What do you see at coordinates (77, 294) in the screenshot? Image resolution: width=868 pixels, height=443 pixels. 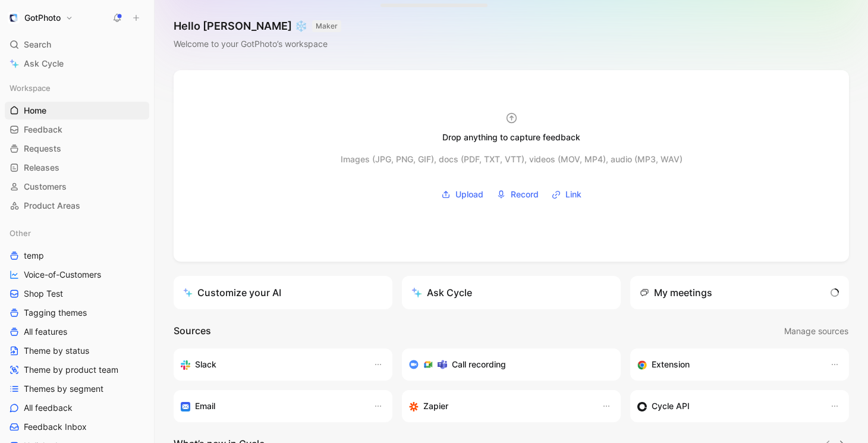 I see `a: Shop Test` at bounding box center [77, 294].